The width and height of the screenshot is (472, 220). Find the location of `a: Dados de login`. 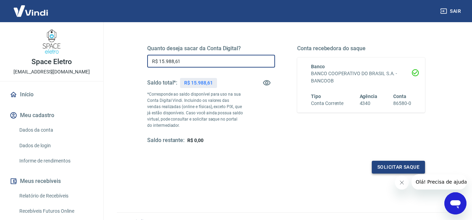

a: Dados de login is located at coordinates (56, 145).